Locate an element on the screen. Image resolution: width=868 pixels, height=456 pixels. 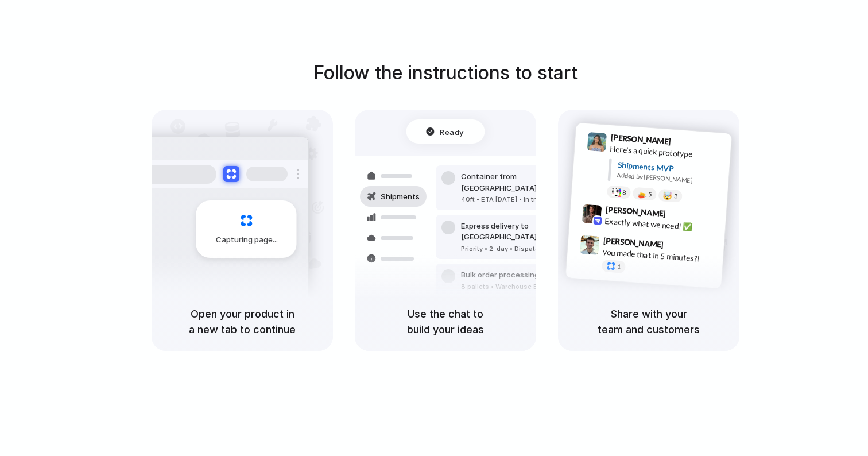
span: Ready is located at coordinates (452, 132).